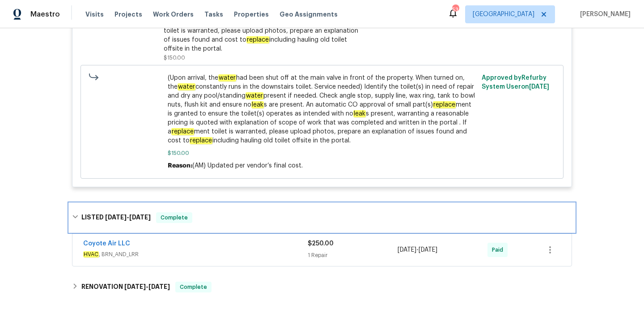 The height and width of the screenshot is (309, 644). What do you see at coordinates (247, 166) in the screenshot?
I see `span: (AM) Updated per vendor’s final cost.` at bounding box center [247, 166].